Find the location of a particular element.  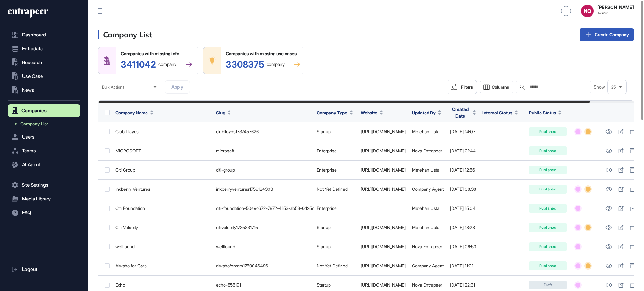

button: NO is located at coordinates (587, 11).